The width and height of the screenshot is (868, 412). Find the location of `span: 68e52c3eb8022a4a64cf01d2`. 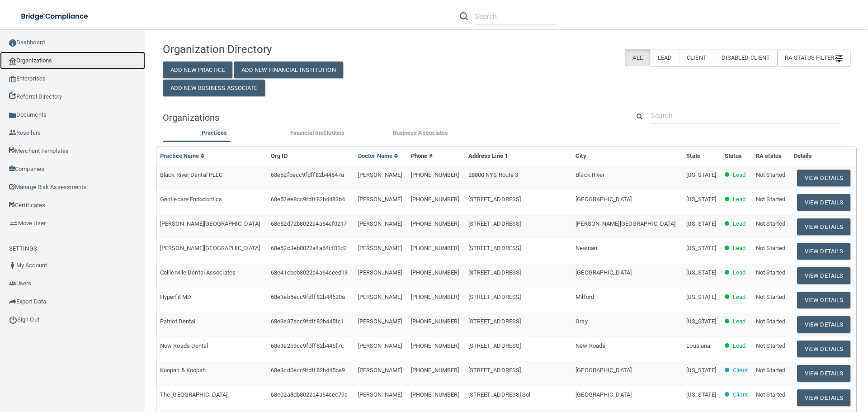

span: 68e52c3eb8022a4a64cf01d2 is located at coordinates (309, 248).